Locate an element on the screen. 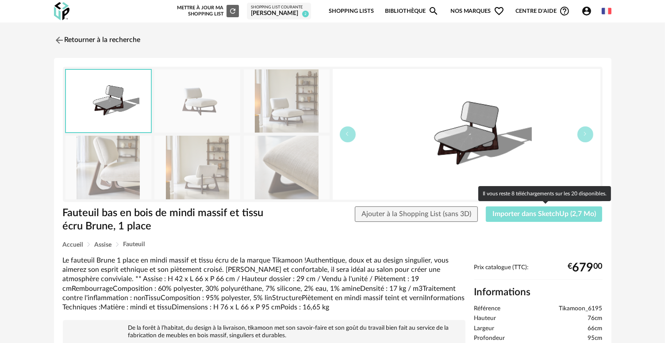 The width and height of the screenshot is (665, 343). div: Prix catalogue (TTC): is located at coordinates (538, 272).